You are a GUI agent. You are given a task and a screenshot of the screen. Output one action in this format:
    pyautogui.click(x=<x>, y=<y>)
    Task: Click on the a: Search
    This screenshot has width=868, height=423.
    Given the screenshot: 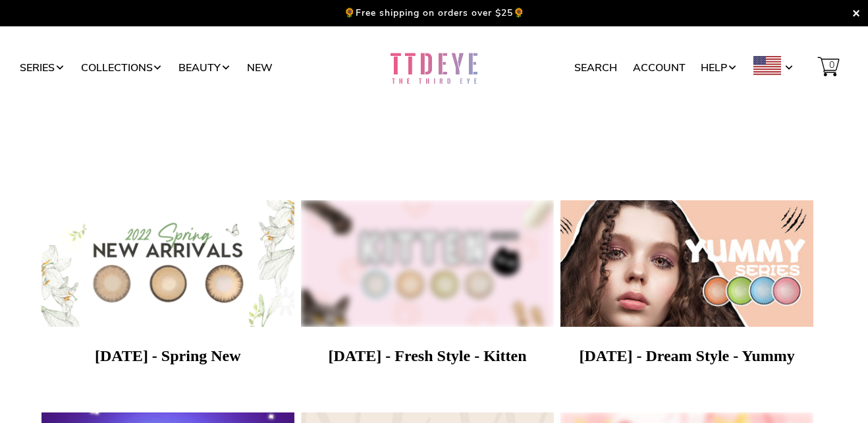 What is the action you would take?
    pyautogui.click(x=595, y=68)
    